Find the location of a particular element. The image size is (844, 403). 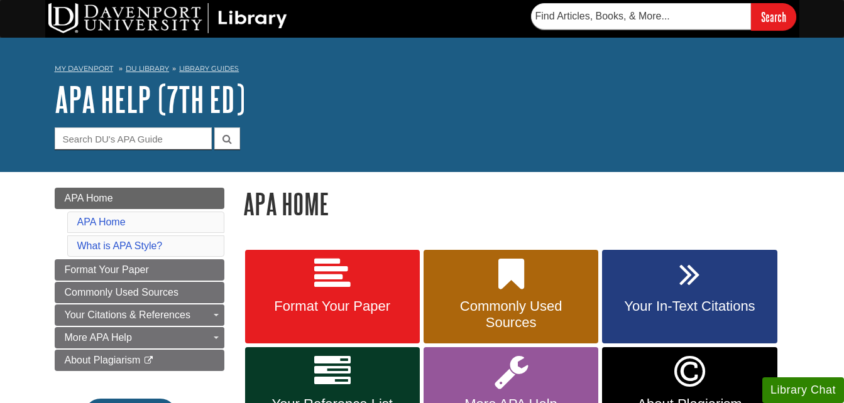

span: APA Home is located at coordinates (89, 198).